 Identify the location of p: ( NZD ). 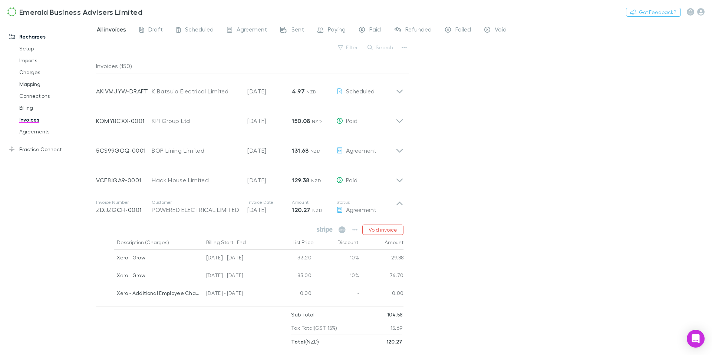
(305, 342).